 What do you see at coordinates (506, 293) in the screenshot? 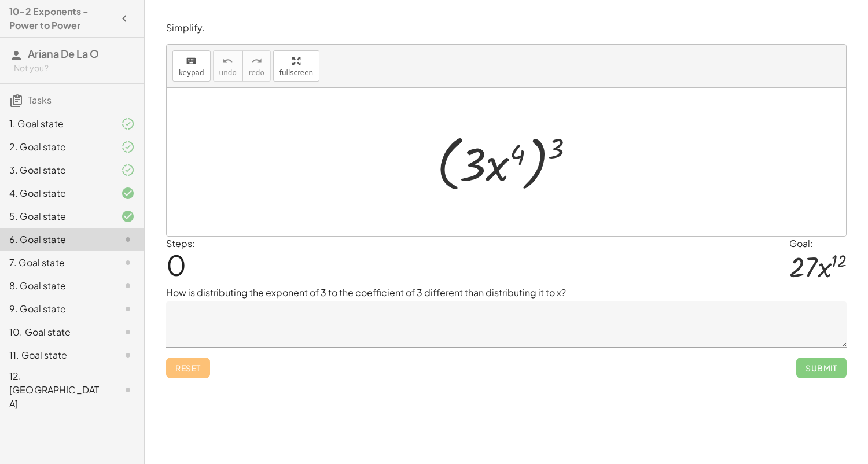
I see `p: How is distributing the exponent of 3 to the coefficient of 3 different than distributing it to x?` at bounding box center [506, 293].